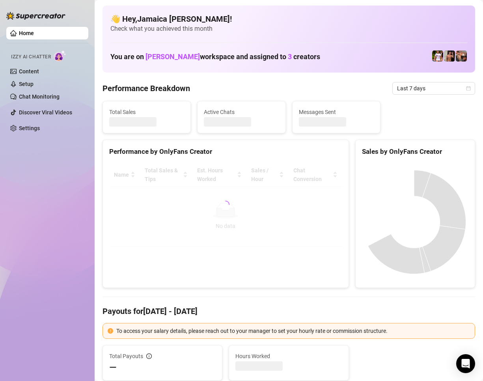  Describe the element at coordinates (289, 356) in the screenshot. I see `span: Hours Worked` at that location.